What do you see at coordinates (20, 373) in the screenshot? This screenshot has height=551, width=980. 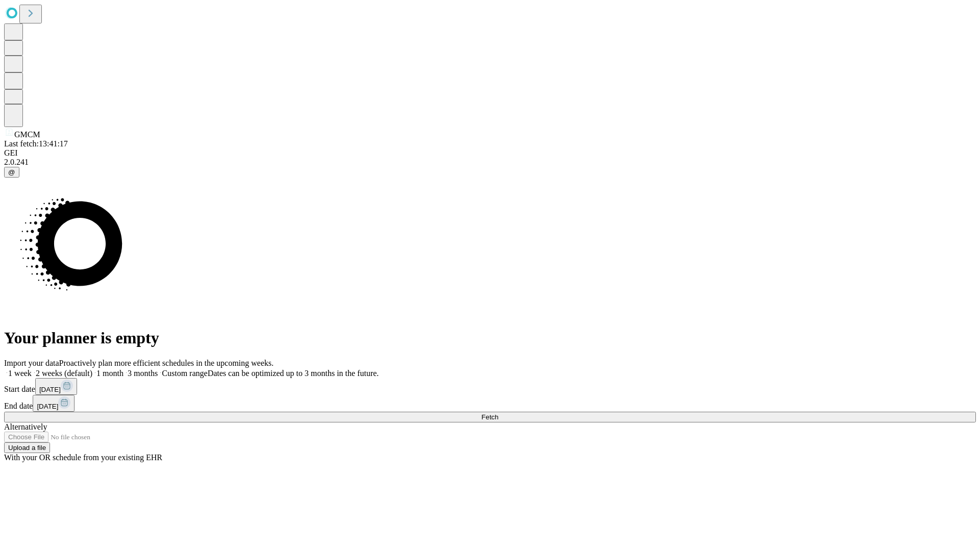 I see `span: 1 week` at bounding box center [20, 373].